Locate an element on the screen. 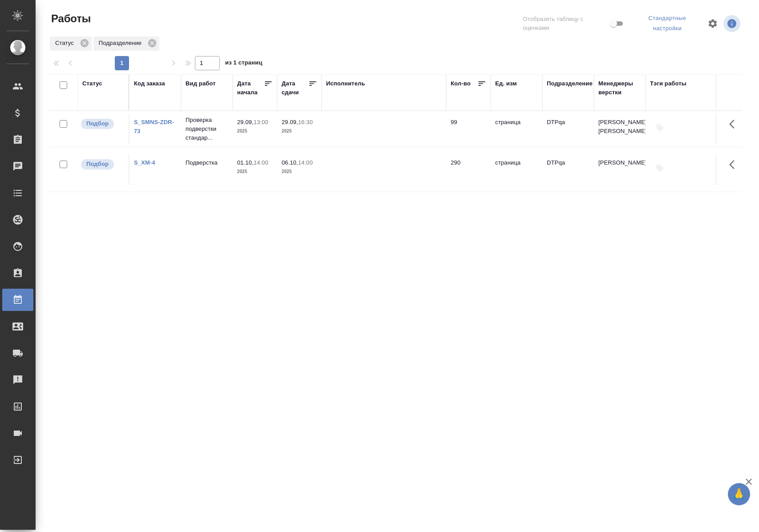 The width and height of the screenshot is (759, 532). div: Менеджеры верстки is located at coordinates (620, 88).